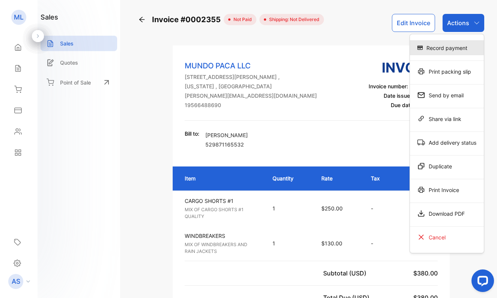 The width and height of the screenshot is (497, 298). What do you see at coordinates (222, 248) in the screenshot?
I see `p: MIX OF WINDBREAKERS AND RAIN JACKETS` at bounding box center [222, 248].